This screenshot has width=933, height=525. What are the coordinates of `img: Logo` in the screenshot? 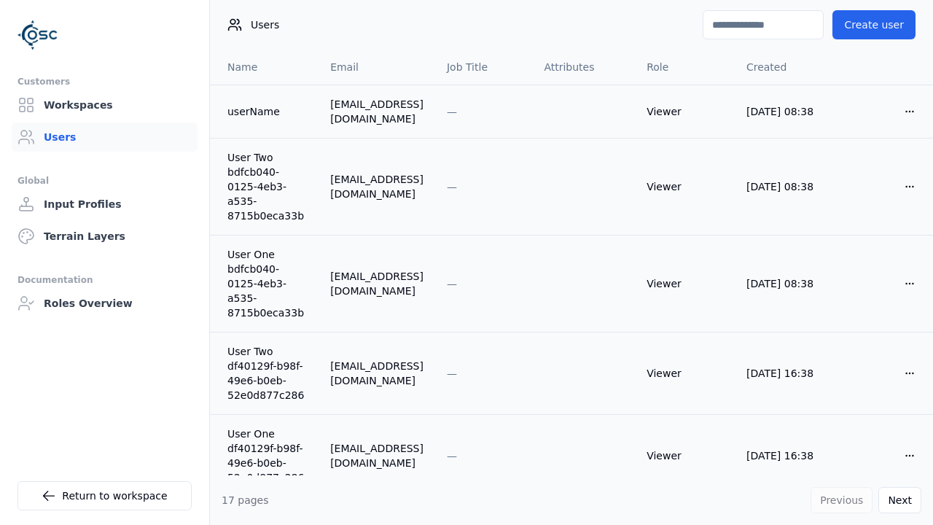 It's located at (38, 35).